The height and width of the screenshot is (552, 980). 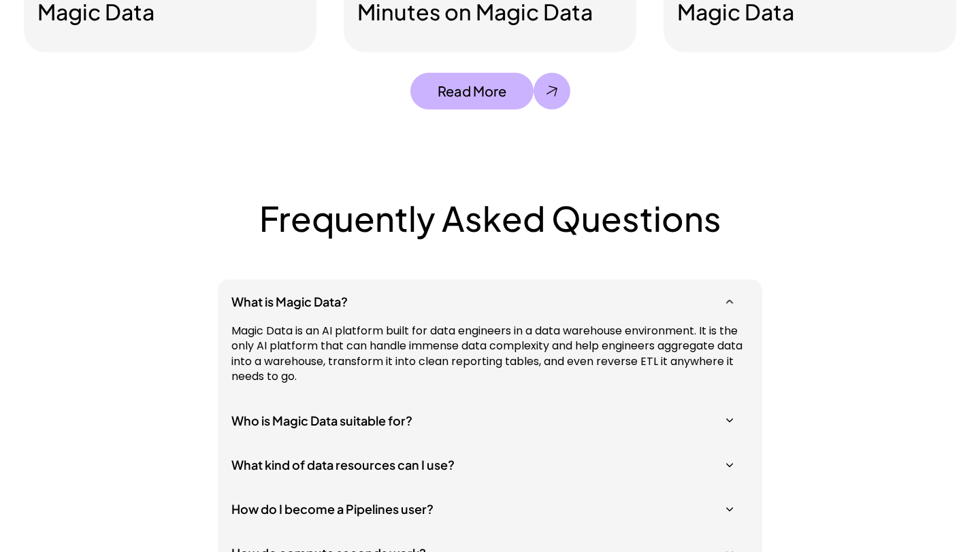 What do you see at coordinates (471, 91) in the screenshot?
I see `p: Read More` at bounding box center [471, 91].